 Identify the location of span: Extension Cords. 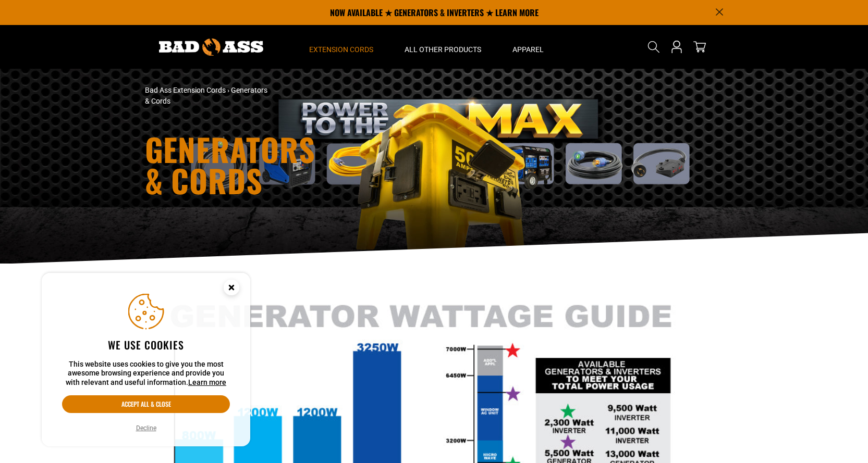
(341, 49).